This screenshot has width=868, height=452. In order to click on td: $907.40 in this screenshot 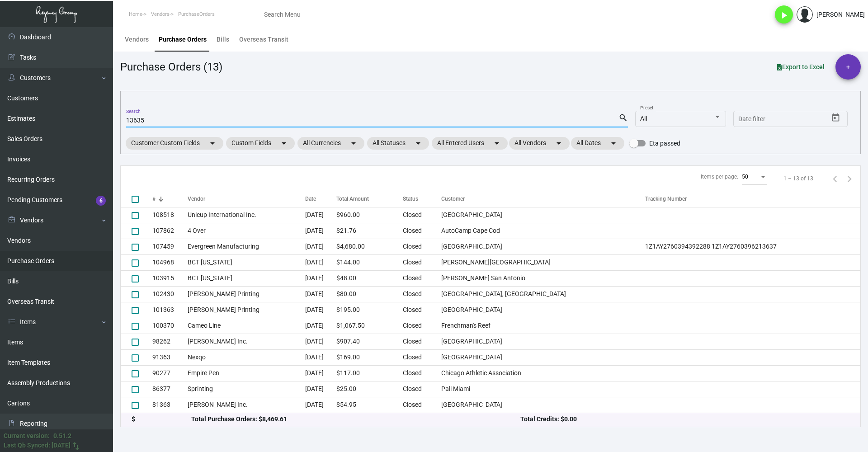, I will do `click(369, 341)`.